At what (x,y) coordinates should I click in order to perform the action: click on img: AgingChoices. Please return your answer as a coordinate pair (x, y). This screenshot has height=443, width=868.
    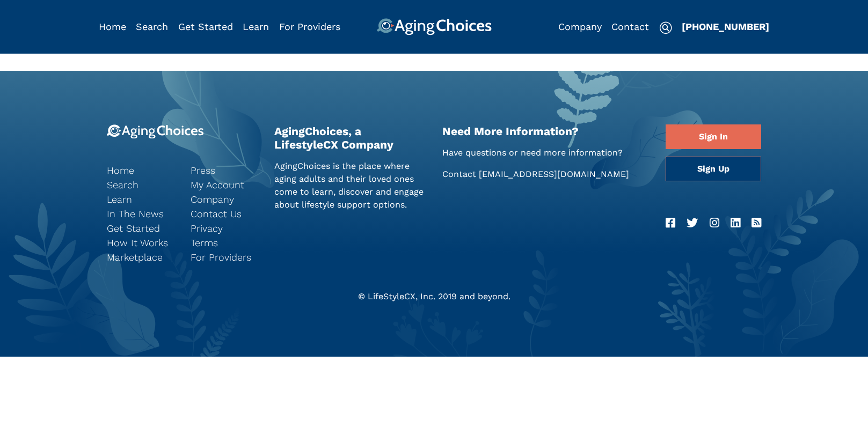
    Looking at the image, I should click on (433, 27).